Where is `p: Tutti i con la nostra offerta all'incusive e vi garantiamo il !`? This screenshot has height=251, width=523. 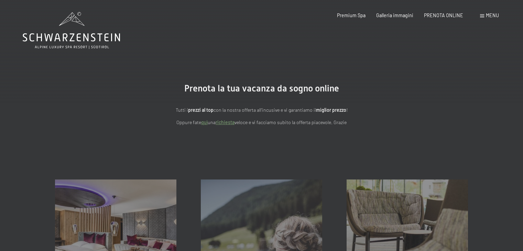 p: Tutti i con la nostra offerta all'incusive e vi garantiamo il ! is located at coordinates (262, 110).